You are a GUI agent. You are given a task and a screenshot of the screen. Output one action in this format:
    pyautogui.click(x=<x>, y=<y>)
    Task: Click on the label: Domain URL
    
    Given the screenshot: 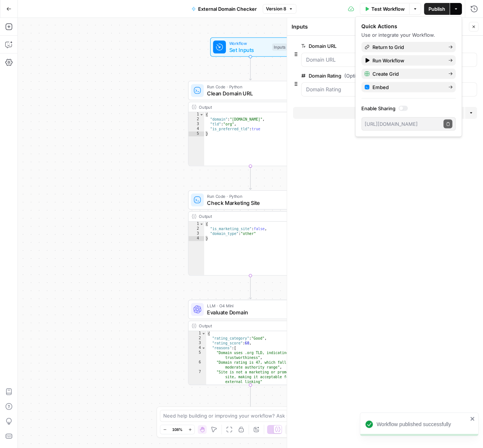 What is the action you would take?
    pyautogui.click(x=368, y=46)
    